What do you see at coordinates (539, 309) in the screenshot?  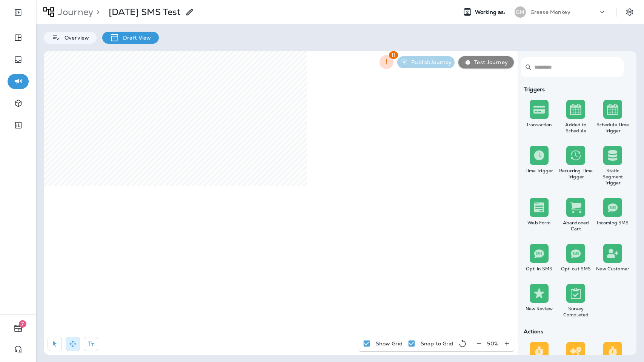 I see `div: New Review` at bounding box center [539, 309].